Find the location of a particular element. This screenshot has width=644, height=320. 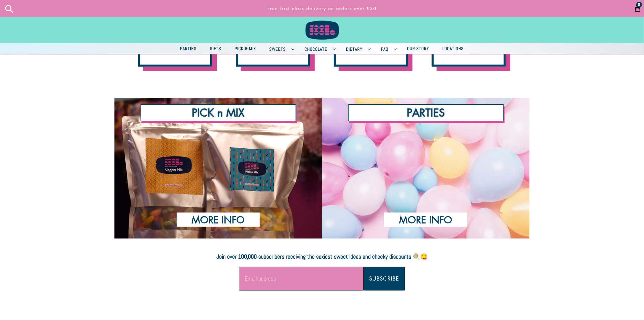

span: 0 is located at coordinates (639, 5).